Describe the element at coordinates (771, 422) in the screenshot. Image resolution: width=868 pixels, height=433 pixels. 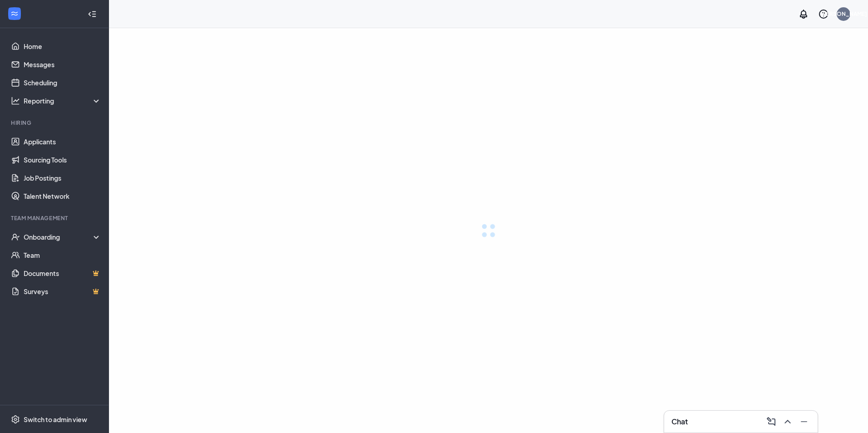
I see `svg: ComposeMessage` at that location.